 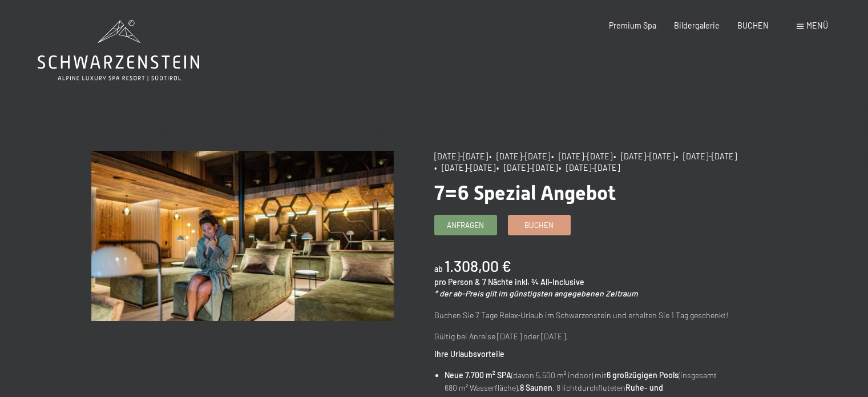 What do you see at coordinates (478, 375) in the screenshot?
I see `strong: Neue 7.700 m² SPA` at bounding box center [478, 375].